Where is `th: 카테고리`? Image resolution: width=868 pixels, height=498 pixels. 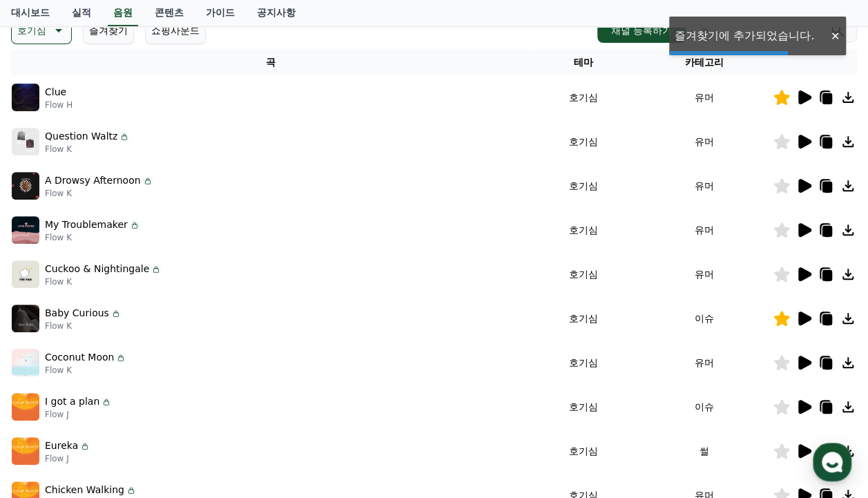 th: 카테고리 is located at coordinates (704, 62).